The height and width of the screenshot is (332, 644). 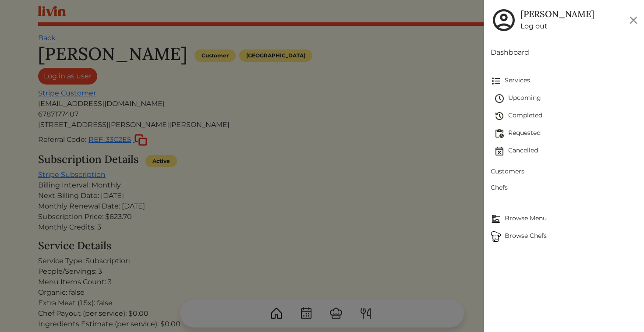 I want to click on a: Services, so click(x=564, y=81).